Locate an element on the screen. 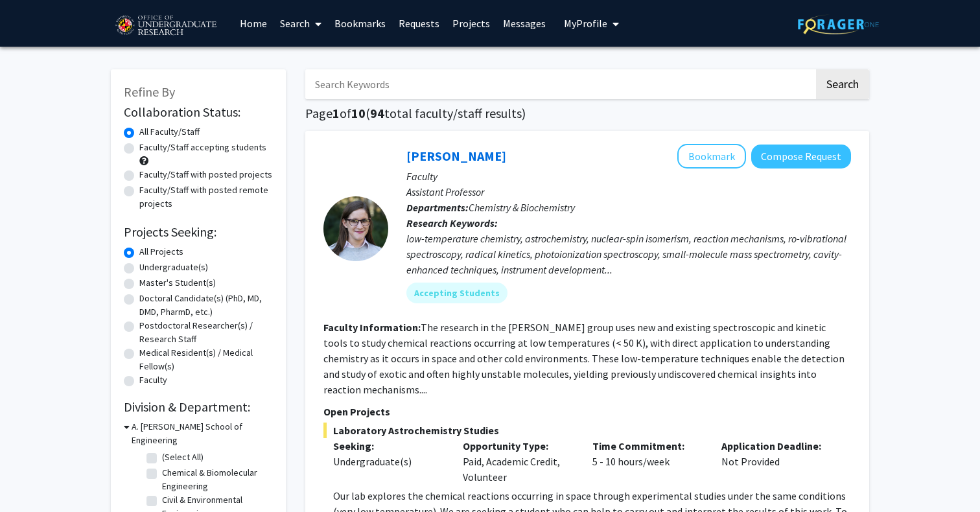  div: 5 - 10 hours/week is located at coordinates (648, 461).